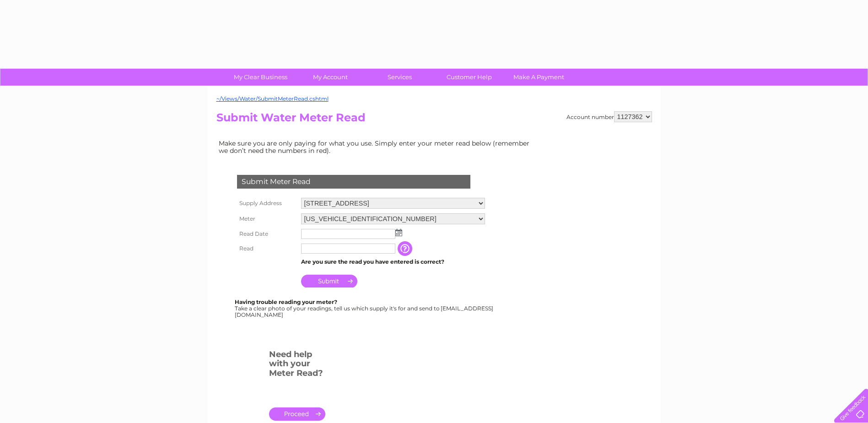  What do you see at coordinates (393, 262) in the screenshot?
I see `td: Are you sure the read you have entered is correct?` at bounding box center [393, 262].